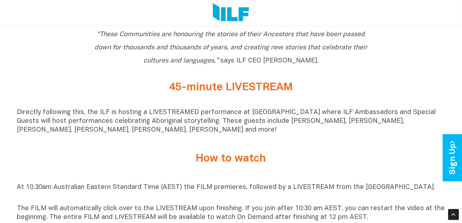 This screenshot has height=223, width=462. Describe the element at coordinates (454, 215) in the screenshot. I see `div: Scroll Back to Top` at that location.